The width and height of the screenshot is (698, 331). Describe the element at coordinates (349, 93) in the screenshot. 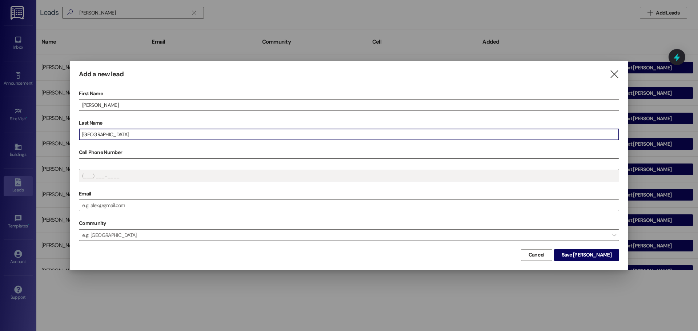

I see `label: First Name` at that location.